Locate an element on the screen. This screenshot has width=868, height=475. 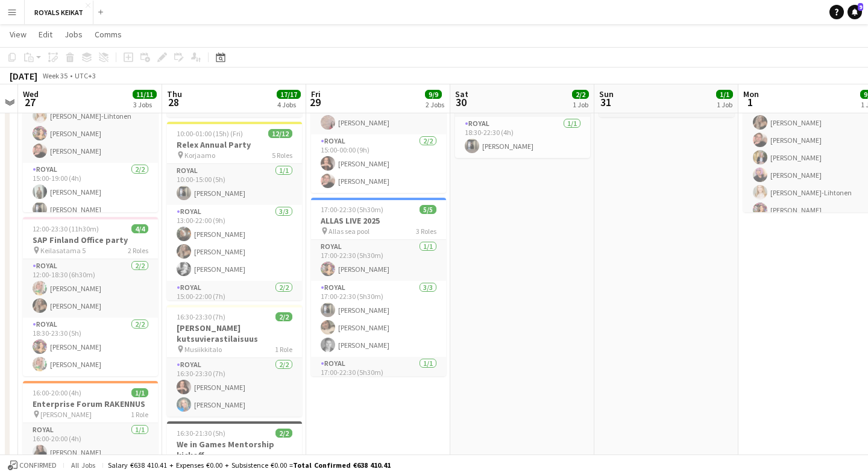
div: 07:30-23:30 (16h)6/6Terveystalo, Acceleration Day Katajanokka3 RolesRoyal3/307:30-15:00 (7h30m)[P... is located at coordinates (90, 123).